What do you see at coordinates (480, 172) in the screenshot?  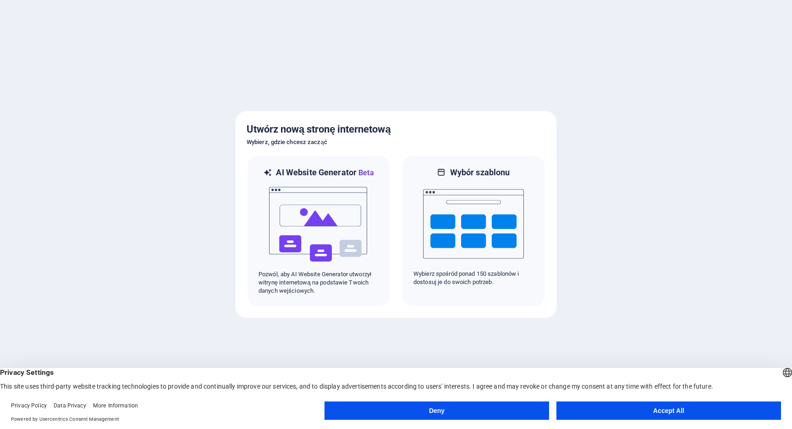 I see `h6: Wybór szablonu` at bounding box center [480, 172].